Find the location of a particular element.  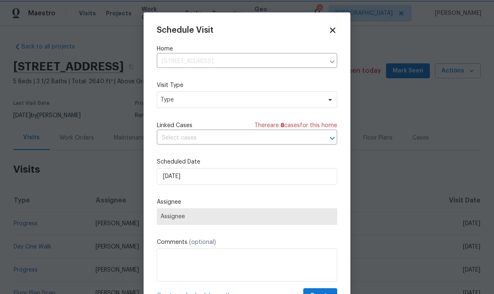

span: Type is located at coordinates (241, 100).